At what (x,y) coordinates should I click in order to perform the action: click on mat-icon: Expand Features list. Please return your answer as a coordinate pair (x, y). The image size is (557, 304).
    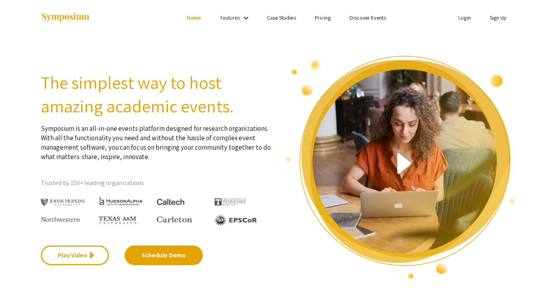
    Looking at the image, I should click on (246, 18).